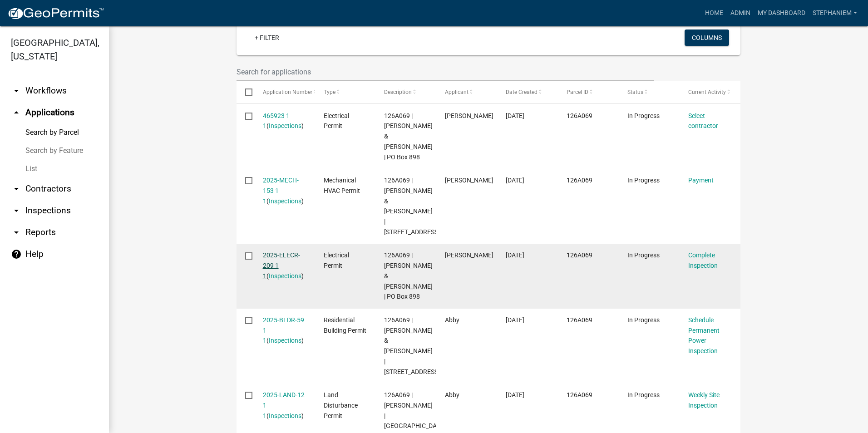  Describe the element at coordinates (245, 92) in the screenshot. I see `datatable-header-cell: Select` at that location.